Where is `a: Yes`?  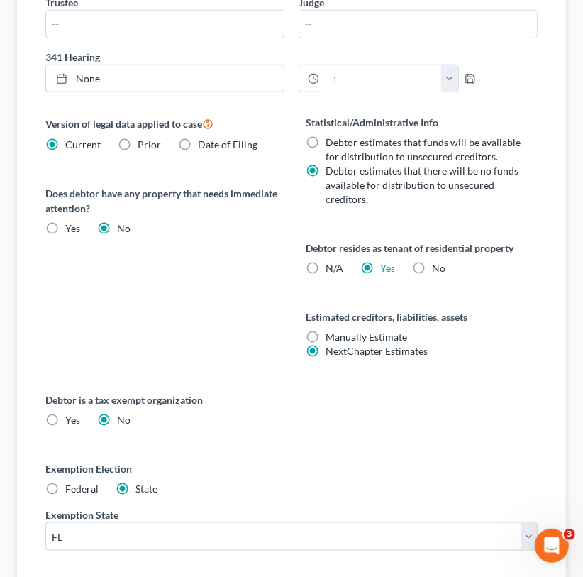 a: Yes is located at coordinates (387, 267).